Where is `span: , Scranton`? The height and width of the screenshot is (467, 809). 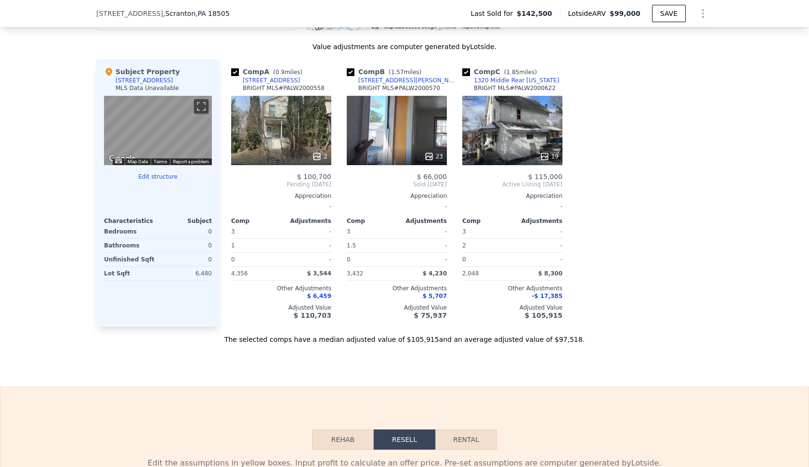 span: , Scranton is located at coordinates (197, 13).